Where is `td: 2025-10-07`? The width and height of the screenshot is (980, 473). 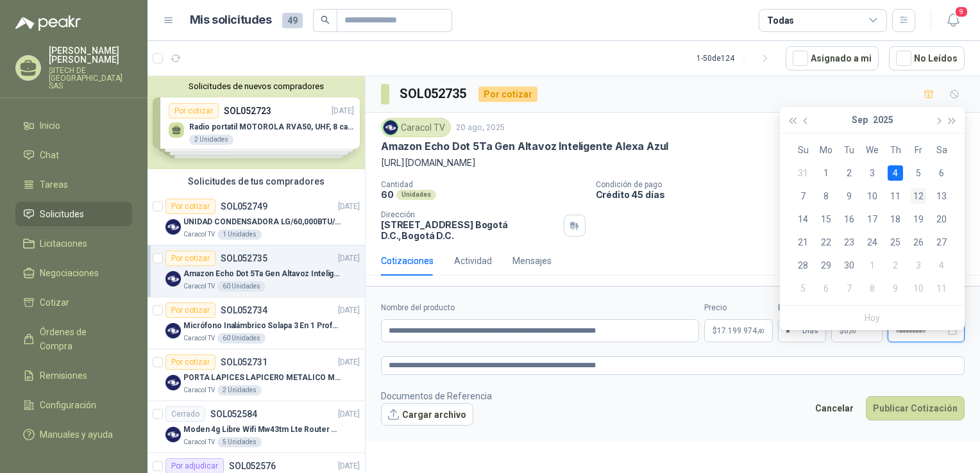
td: 2025-10-07 is located at coordinates (850, 289).